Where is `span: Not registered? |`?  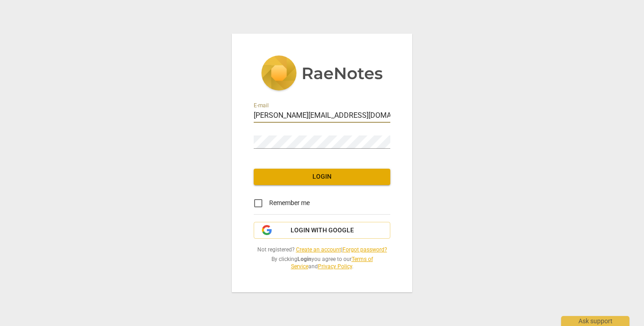 span: Not registered? | is located at coordinates (322, 250).